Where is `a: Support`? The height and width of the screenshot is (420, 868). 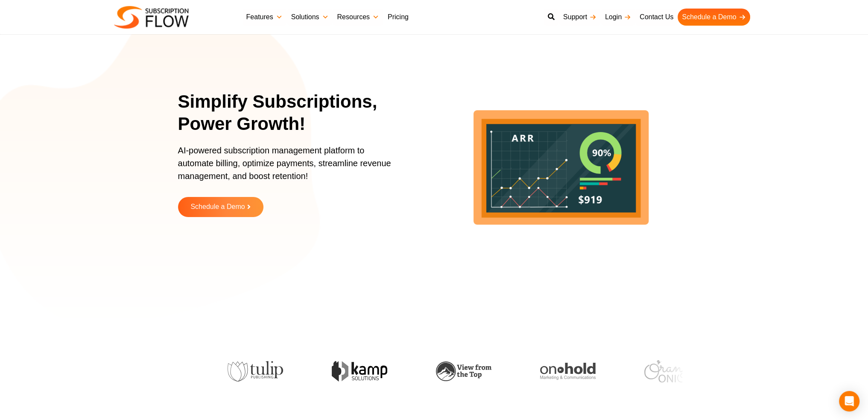
a: Support is located at coordinates (579, 17).